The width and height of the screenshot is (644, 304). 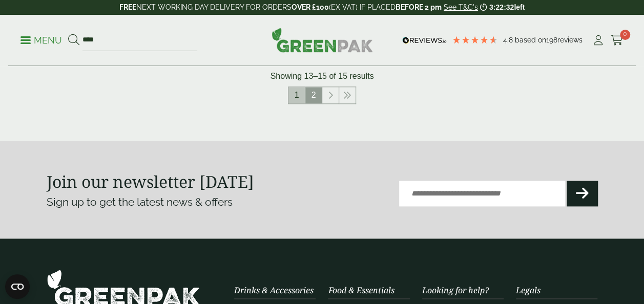 What do you see at coordinates (552, 40) in the screenshot?
I see `span: 198` at bounding box center [552, 40].